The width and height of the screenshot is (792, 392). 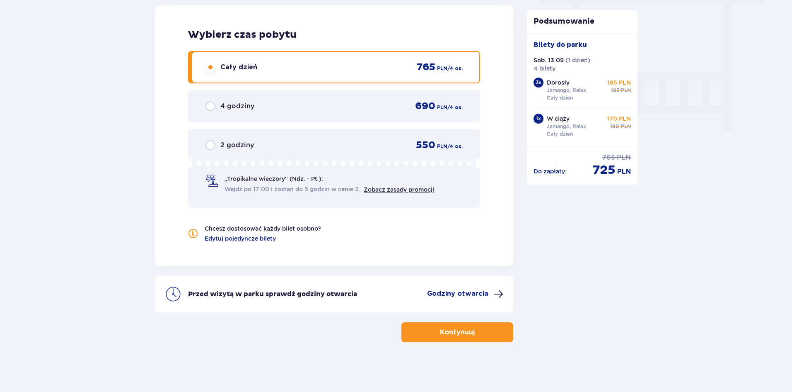 I want to click on p: 725, so click(x=604, y=170).